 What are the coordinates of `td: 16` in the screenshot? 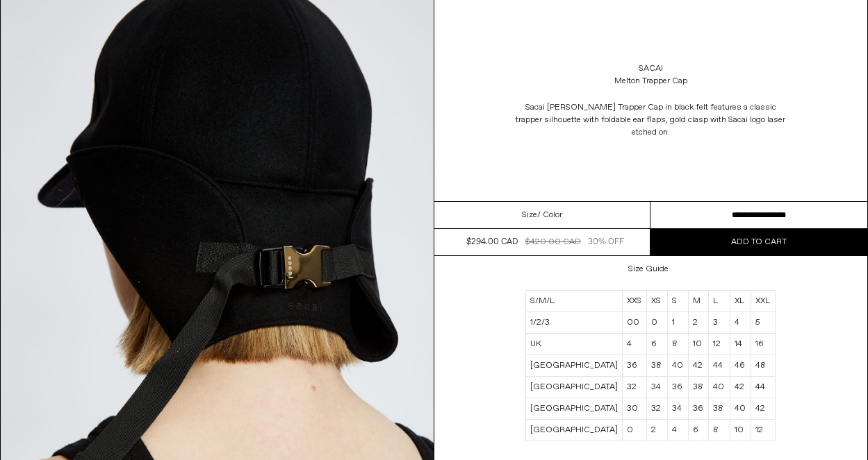 It's located at (764, 344).